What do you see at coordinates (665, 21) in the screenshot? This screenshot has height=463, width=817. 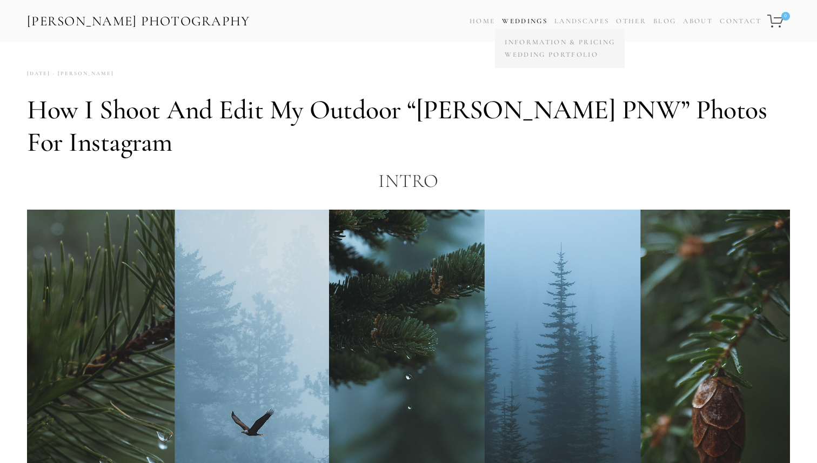 I see `a: Blog` at bounding box center [665, 21].